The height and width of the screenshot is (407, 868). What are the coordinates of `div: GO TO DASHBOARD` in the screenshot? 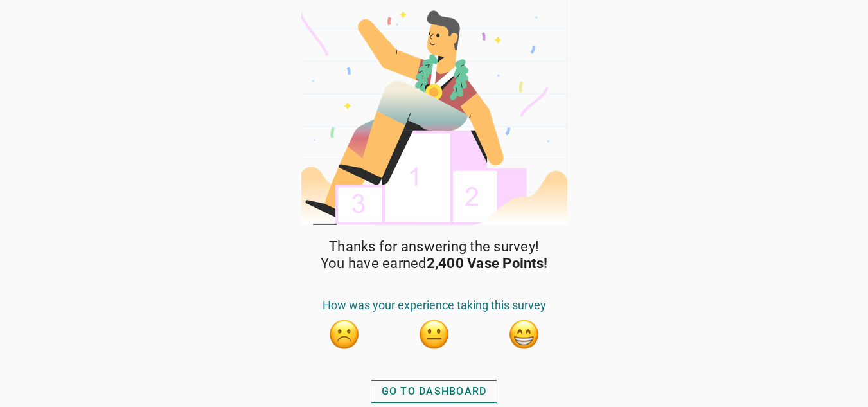 It's located at (435, 392).